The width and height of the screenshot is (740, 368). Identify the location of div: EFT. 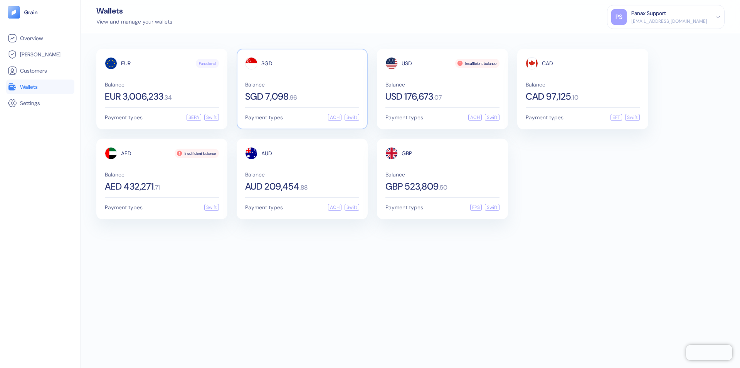
(617, 117).